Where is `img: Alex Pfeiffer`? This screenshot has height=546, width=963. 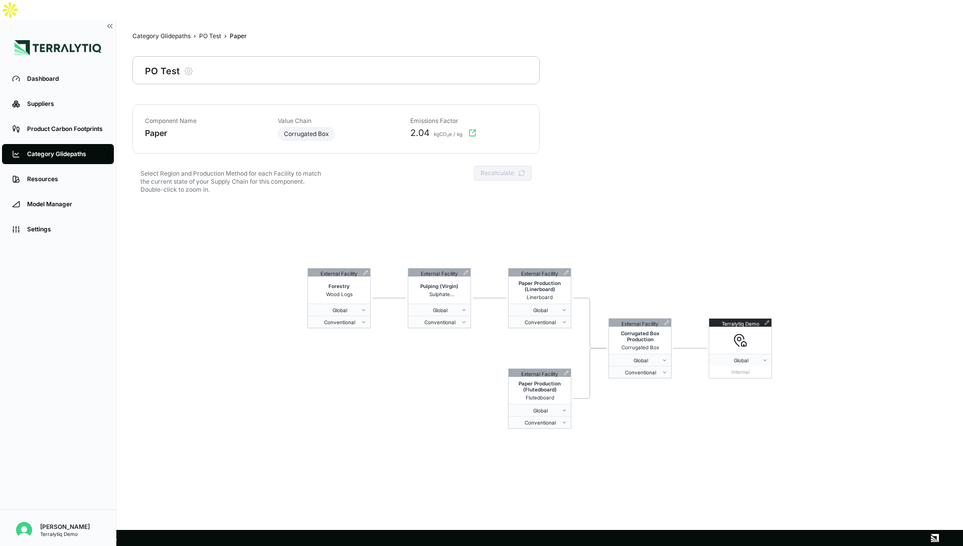
img: Alex Pfeiffer is located at coordinates (24, 530).